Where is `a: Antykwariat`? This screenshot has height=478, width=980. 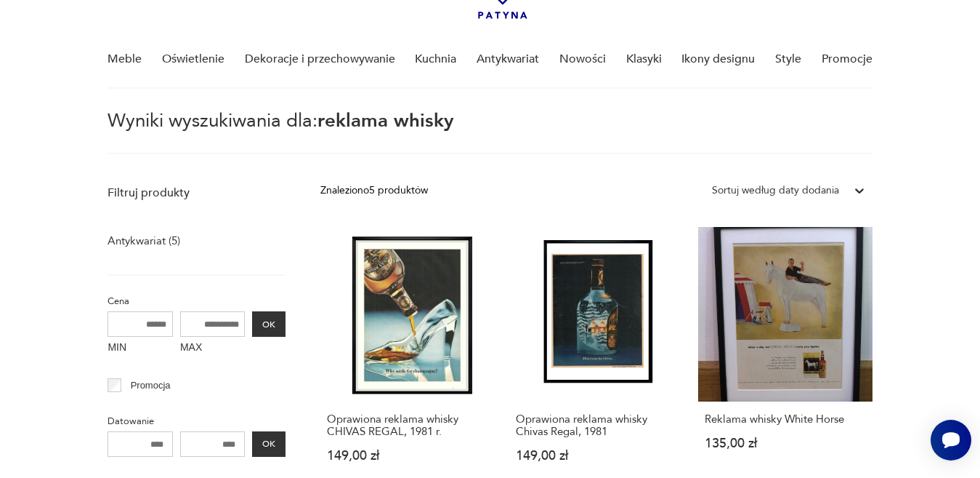
a: Antykwariat is located at coordinates (508, 59).